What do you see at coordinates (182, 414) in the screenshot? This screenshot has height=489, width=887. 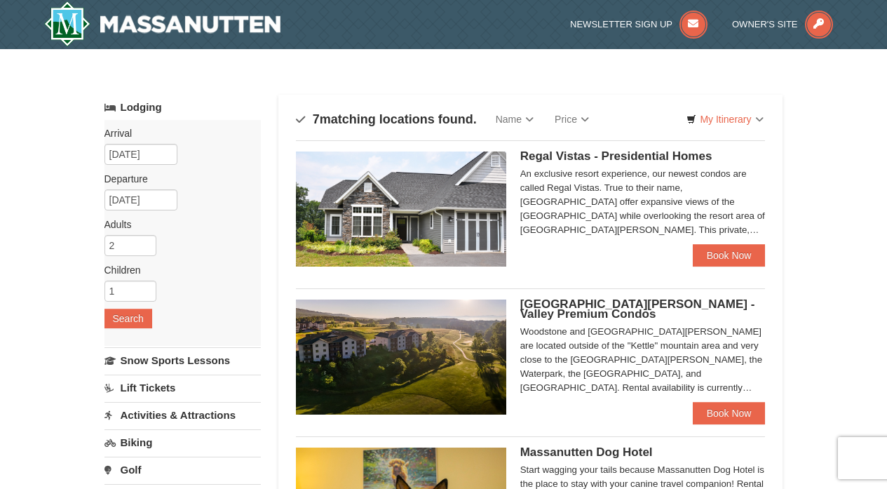 I see `a: Activities & Attractions` at bounding box center [182, 414].